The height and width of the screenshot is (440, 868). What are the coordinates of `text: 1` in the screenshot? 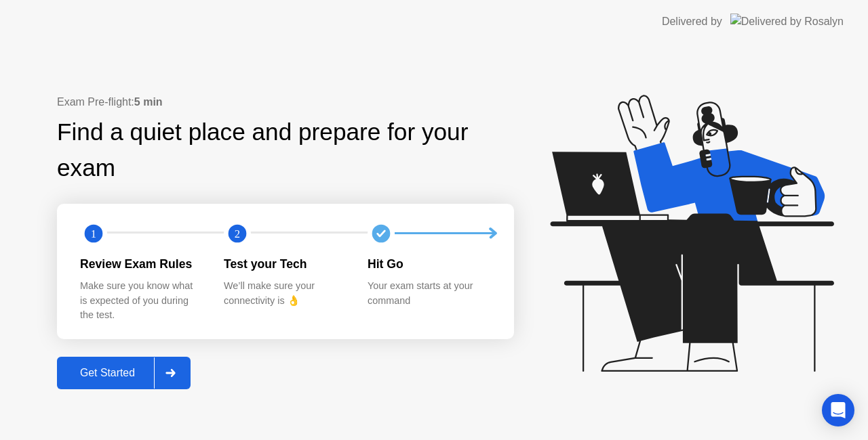 It's located at (93, 233).